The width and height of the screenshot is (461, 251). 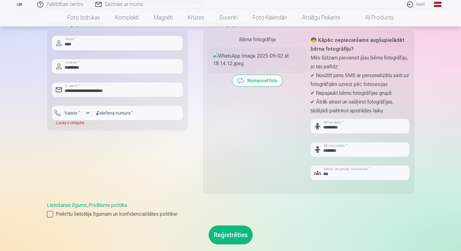 I want to click on p: ✔ Ātrāk atrast un sašķirot fotogrāfijas, tādējādi paātrinot apstrādes laiku, so click(x=360, y=106).